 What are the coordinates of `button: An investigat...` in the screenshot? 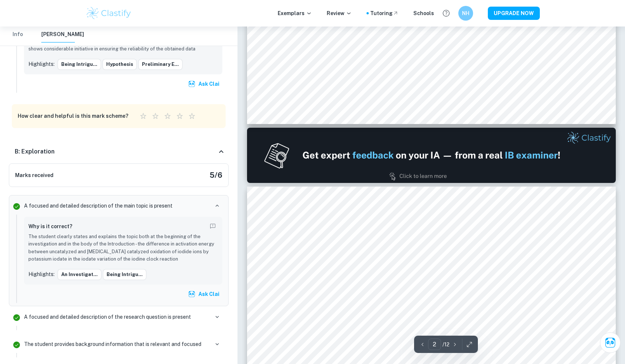 It's located at (79, 275).